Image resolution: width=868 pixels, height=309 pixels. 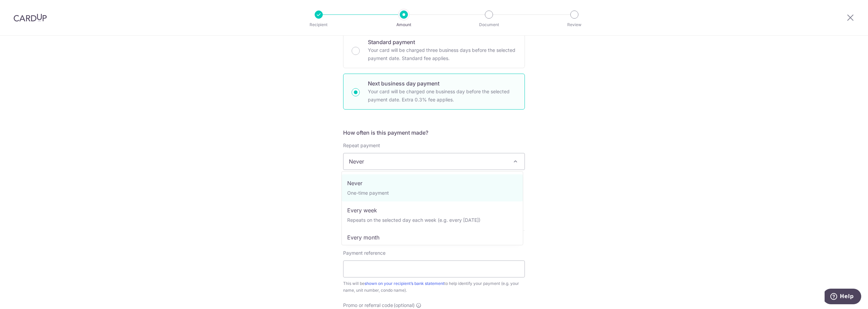 I want to click on label: Repeat payment, so click(x=361, y=145).